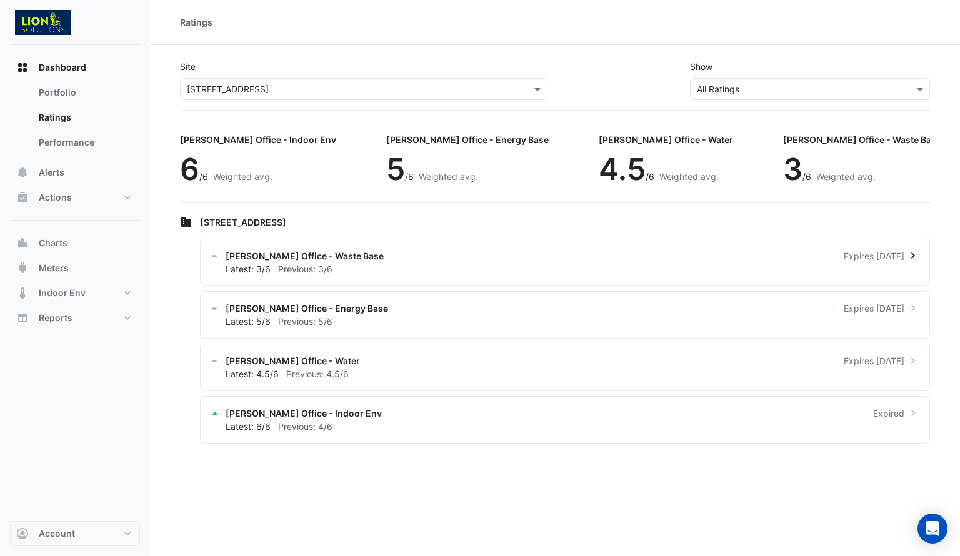 The height and width of the screenshot is (556, 960). What do you see at coordinates (75, 534) in the screenshot?
I see `button: Account` at bounding box center [75, 534].